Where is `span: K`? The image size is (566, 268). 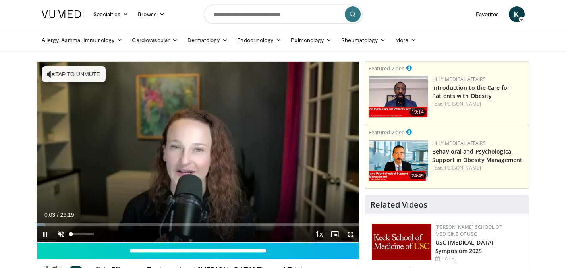 span: K is located at coordinates (517, 14).